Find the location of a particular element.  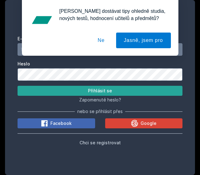

button: Jasně, jsem pro is located at coordinates (143, 40).